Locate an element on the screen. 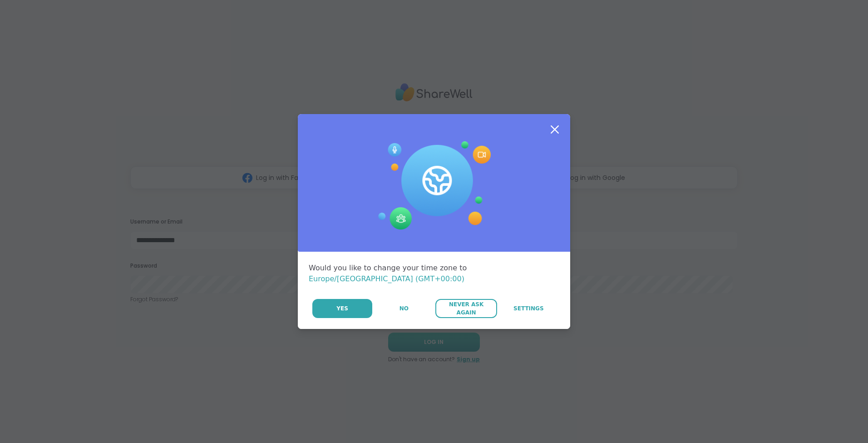 The image size is (868, 443). span: No is located at coordinates (405, 308).